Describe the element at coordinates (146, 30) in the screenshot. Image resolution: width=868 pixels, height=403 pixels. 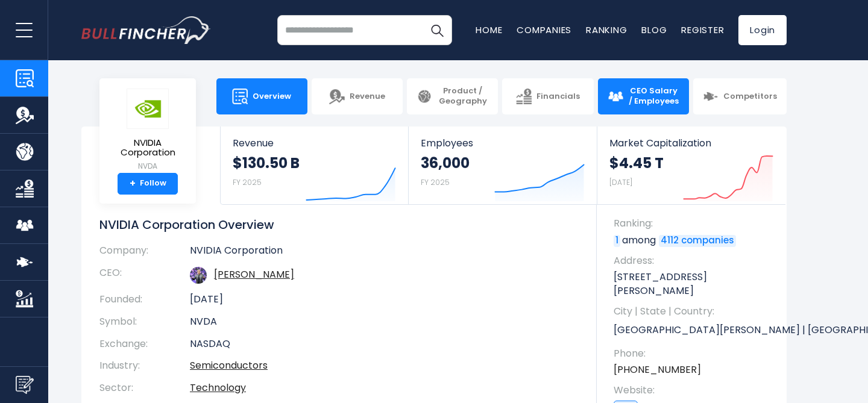
I see `img: bullfincher logo` at that location.